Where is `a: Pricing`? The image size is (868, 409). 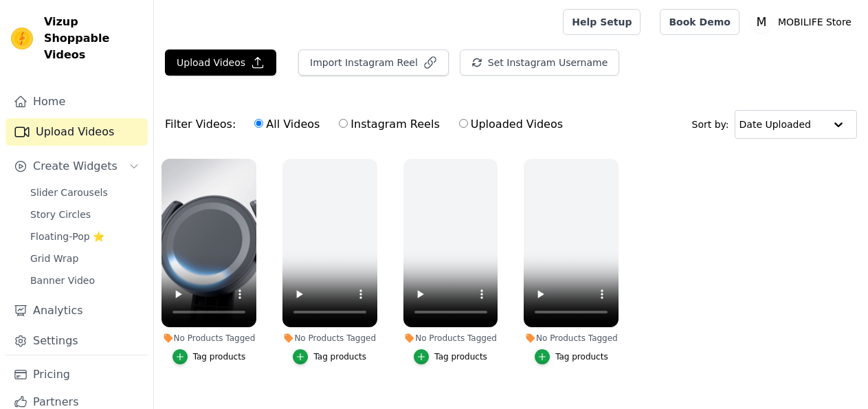 a: Pricing is located at coordinates (76, 375).